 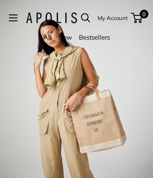 What do you see at coordinates (85, 18) in the screenshot?
I see `a: Open search` at bounding box center [85, 18].